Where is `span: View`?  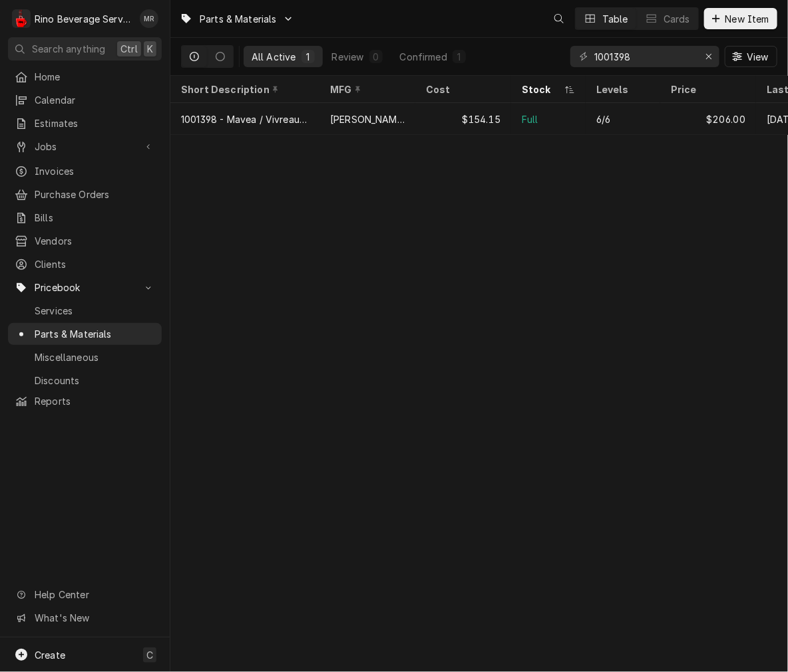
span: View is located at coordinates (757, 57).